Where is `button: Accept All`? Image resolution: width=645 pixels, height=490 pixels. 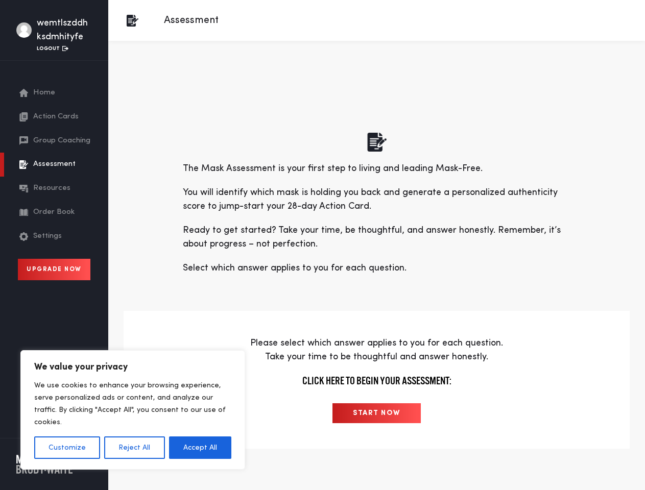 button: Accept All is located at coordinates (200, 448).